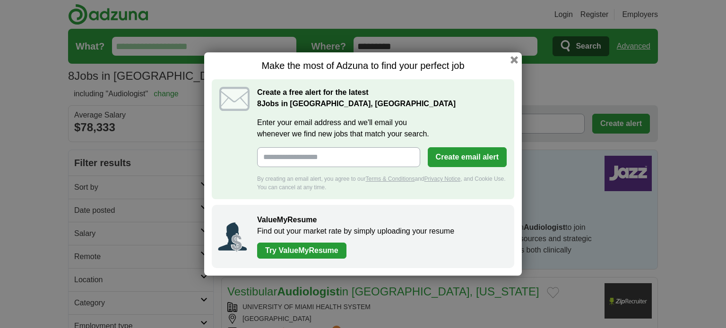 Image resolution: width=726 pixels, height=328 pixels. Describe the element at coordinates (234, 99) in the screenshot. I see `img: icon_email.svg` at that location.